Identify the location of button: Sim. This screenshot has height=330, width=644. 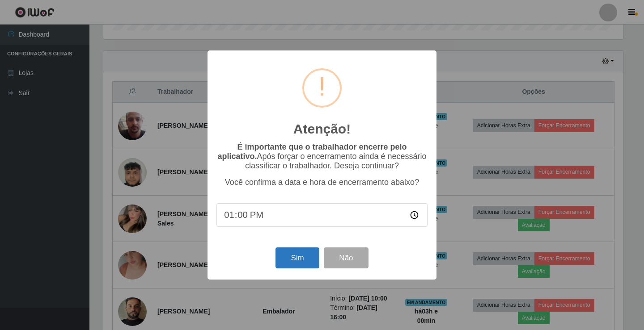
(297, 258).